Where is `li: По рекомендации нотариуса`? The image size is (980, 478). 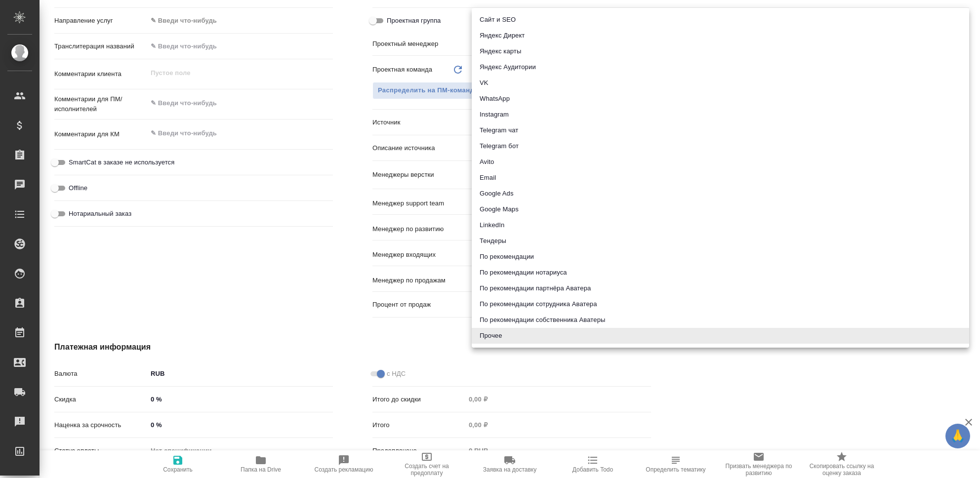 li: По рекомендации нотариуса is located at coordinates (720, 272).